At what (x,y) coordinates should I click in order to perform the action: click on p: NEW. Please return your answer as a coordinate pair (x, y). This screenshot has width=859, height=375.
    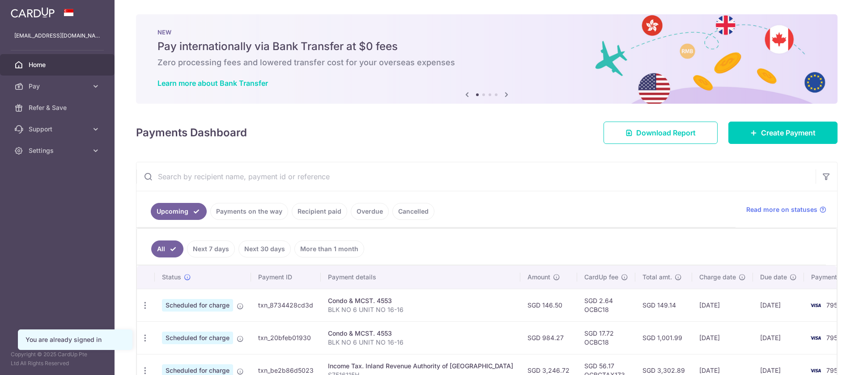
    Looking at the image, I should click on (487, 32).